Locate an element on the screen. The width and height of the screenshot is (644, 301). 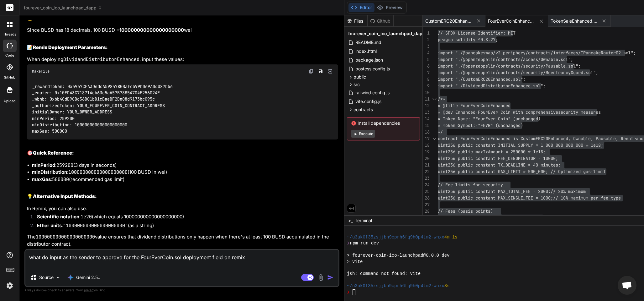
div: 13 is located at coordinates (426, 112).